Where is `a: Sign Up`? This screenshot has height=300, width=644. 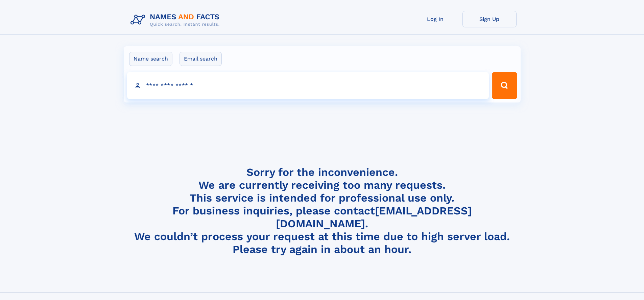
a: Sign Up is located at coordinates (490, 19).